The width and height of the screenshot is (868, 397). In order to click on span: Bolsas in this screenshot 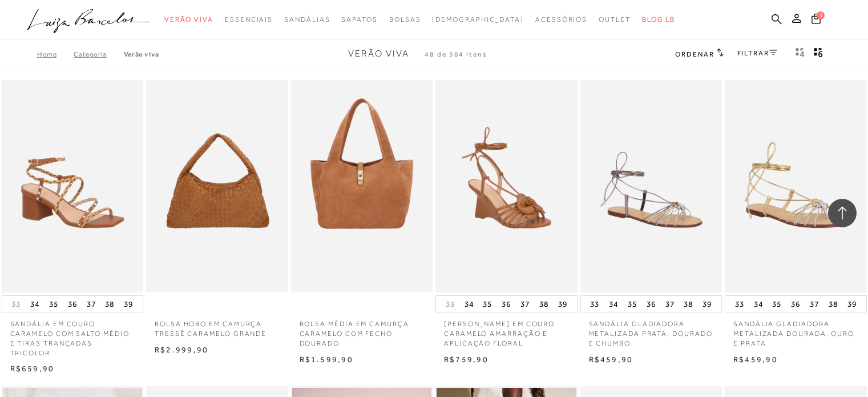, I will do `click(406, 20)`.